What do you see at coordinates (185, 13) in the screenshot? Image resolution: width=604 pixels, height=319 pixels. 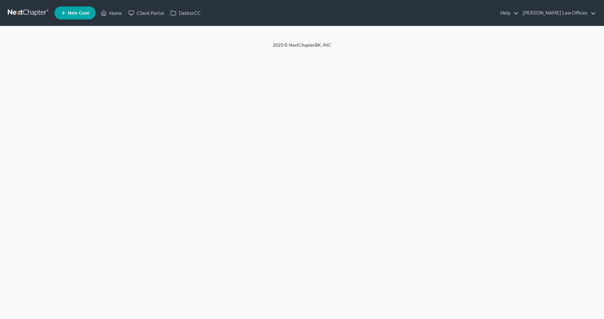 I see `a: DebtorCC` at bounding box center [185, 13].